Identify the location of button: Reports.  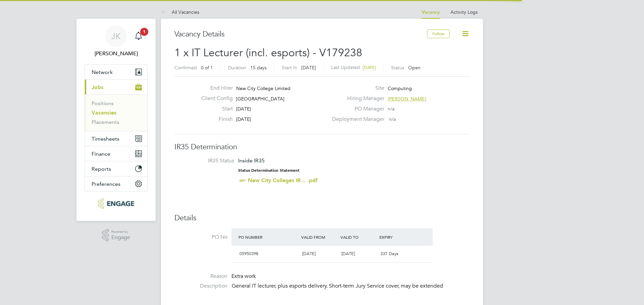
(116, 169).